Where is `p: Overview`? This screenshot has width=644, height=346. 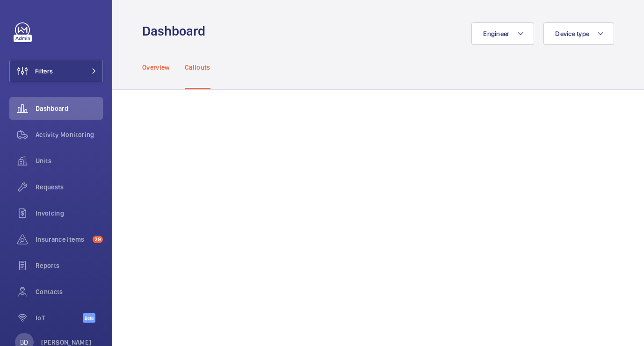
p: Overview is located at coordinates (156, 67).